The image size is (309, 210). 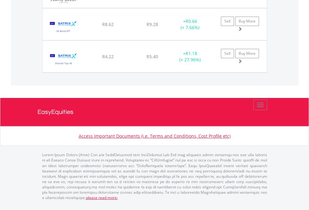 What do you see at coordinates (63, 27) in the screenshot?
I see `img: EQU.ZA.STXGOV.png` at bounding box center [63, 27].